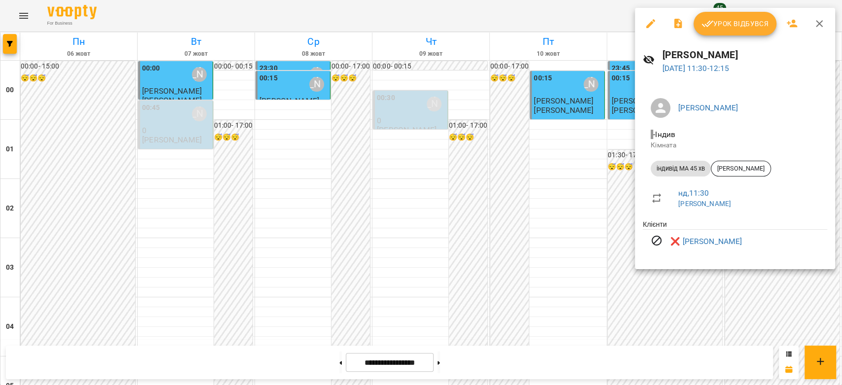 The image size is (842, 385). Describe the element at coordinates (693, 193) in the screenshot. I see `a: нд , 11:30` at that location.